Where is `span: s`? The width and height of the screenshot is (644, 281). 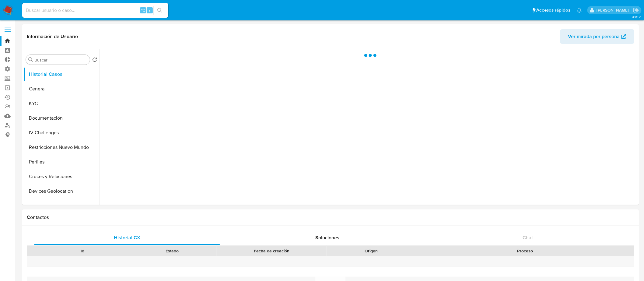 span: s is located at coordinates (150, 10).